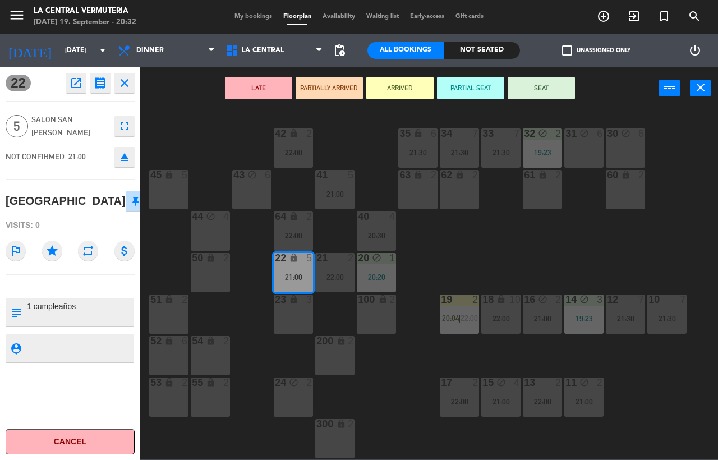 This screenshot has height=460, width=718. I want to click on div: 22, so click(275, 258).